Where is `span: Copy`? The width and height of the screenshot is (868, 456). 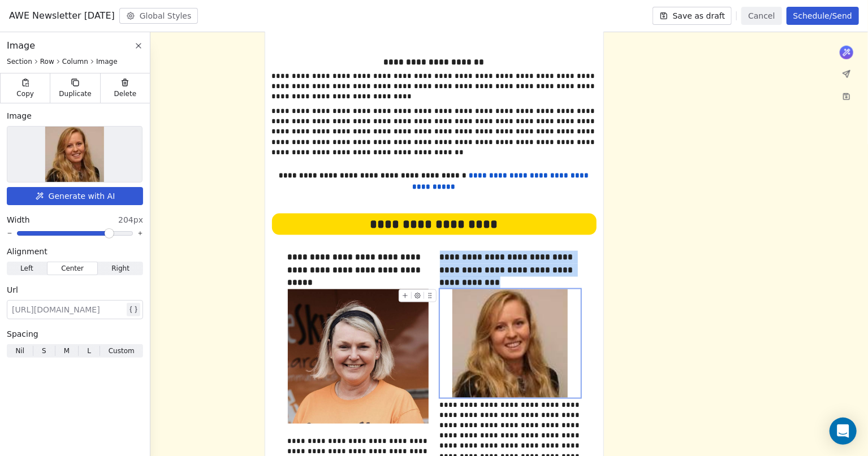 span: Copy is located at coordinates (25, 94).